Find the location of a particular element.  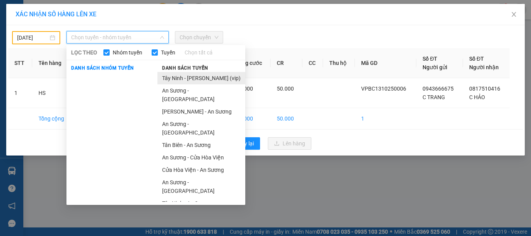

th: Tên hàng is located at coordinates (52, 63).